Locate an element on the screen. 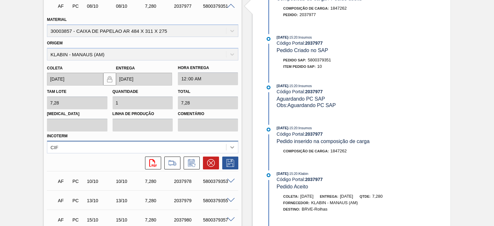  div: 5800379357 is located at coordinates (217, 220).